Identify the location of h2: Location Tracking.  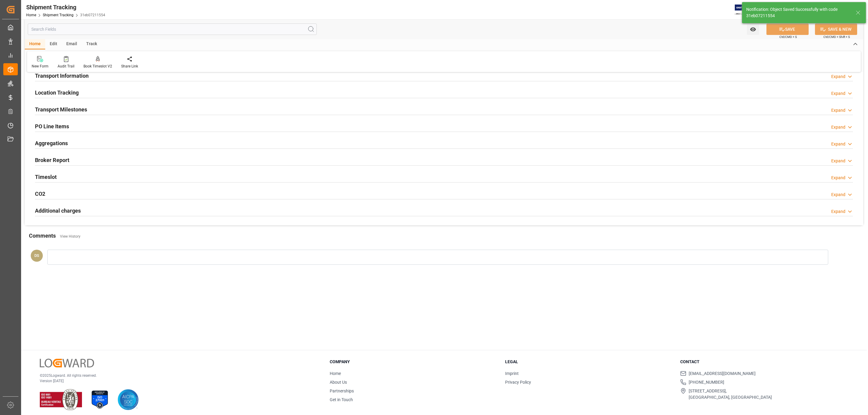
(57, 92).